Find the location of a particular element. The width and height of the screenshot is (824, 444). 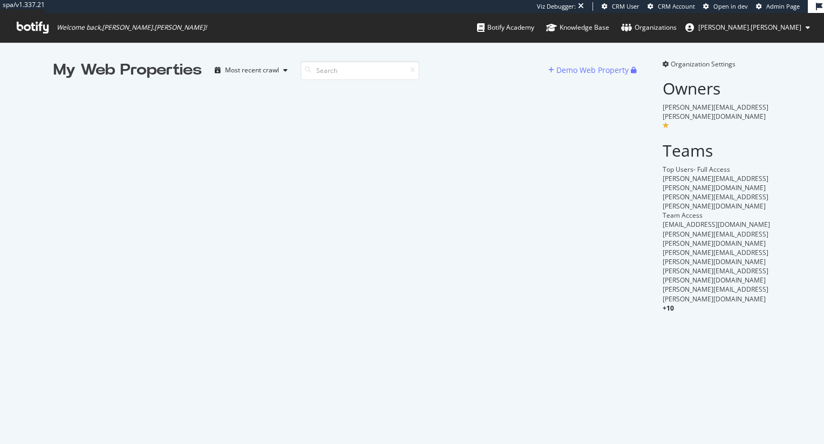

a: Organizations is located at coordinates (649, 28).